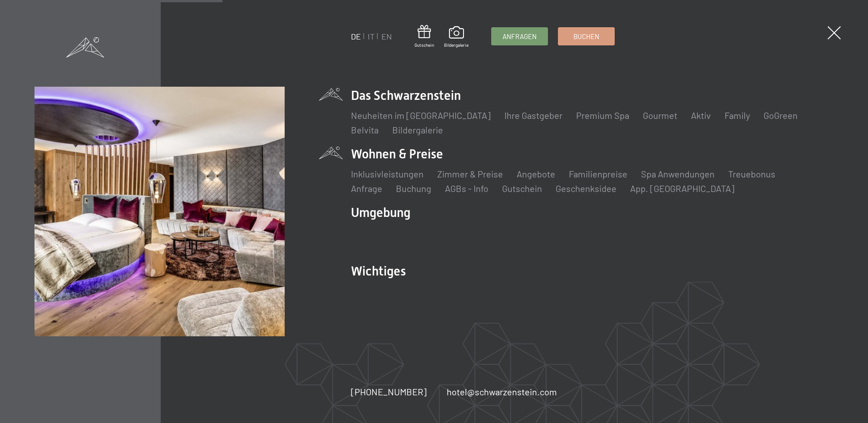 This screenshot has width=868, height=423. What do you see at coordinates (520, 36) in the screenshot?
I see `a: Anfragen` at bounding box center [520, 36].